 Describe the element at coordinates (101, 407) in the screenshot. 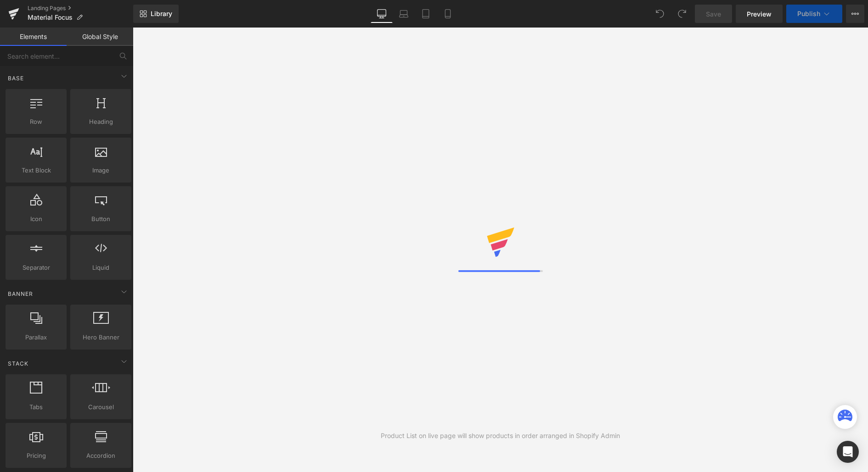

I see `span: Carousel` at that location.